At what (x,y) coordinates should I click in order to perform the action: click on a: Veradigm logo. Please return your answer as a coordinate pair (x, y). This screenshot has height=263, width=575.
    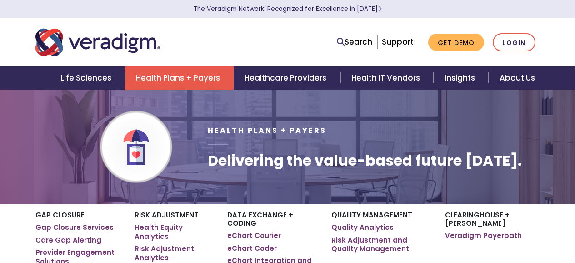
    Looking at the image, I should click on (98, 42).